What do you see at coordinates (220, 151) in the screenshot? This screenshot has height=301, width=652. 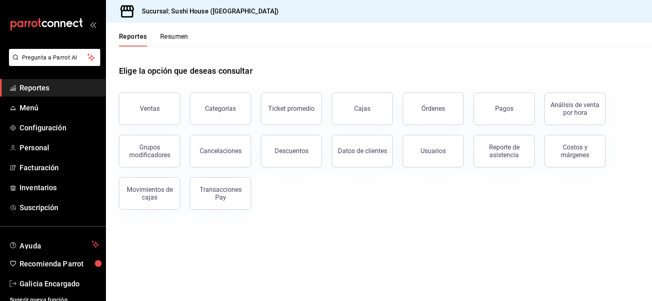 I see `div: Cancelaciones` at bounding box center [220, 151].